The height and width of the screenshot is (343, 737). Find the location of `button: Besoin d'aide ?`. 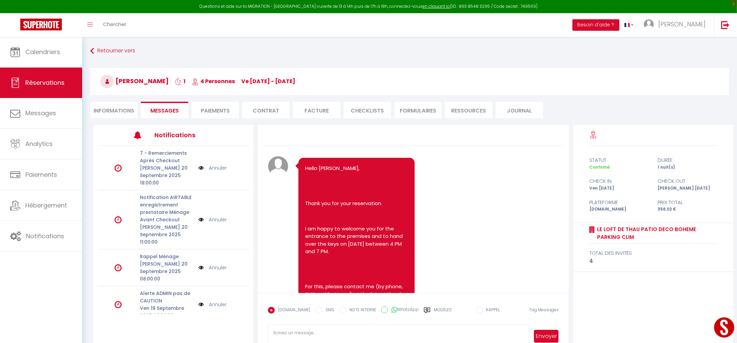

button: Besoin d'aide ? is located at coordinates (596, 25).